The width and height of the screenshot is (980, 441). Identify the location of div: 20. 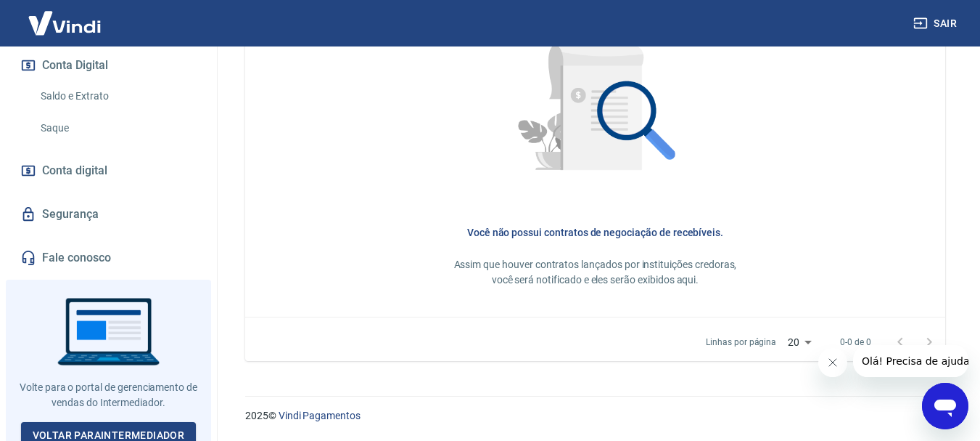
(799, 342).